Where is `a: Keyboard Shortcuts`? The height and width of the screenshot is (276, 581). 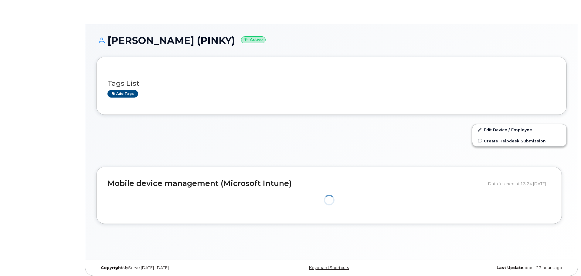
a: Keyboard Shortcuts is located at coordinates (329, 268).